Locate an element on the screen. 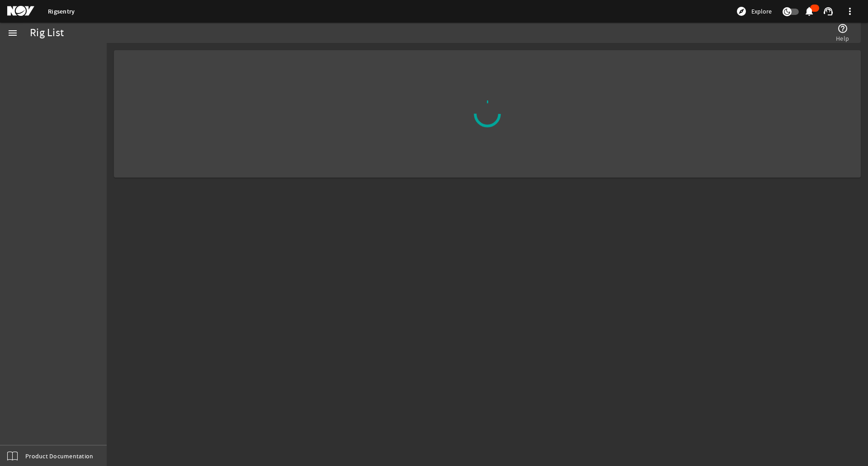  mat-icon: explore is located at coordinates (741, 11).